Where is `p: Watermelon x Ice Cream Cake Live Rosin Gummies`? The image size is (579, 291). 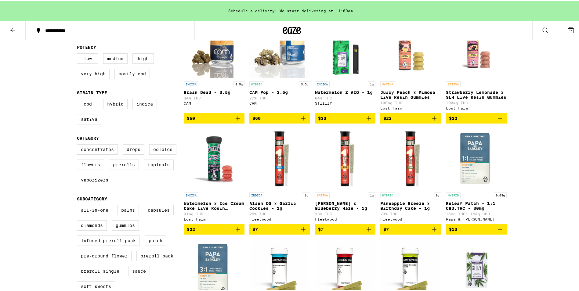
p: Watermelon x Ice Cream Cake Live Rosin Gummies is located at coordinates (214, 205).